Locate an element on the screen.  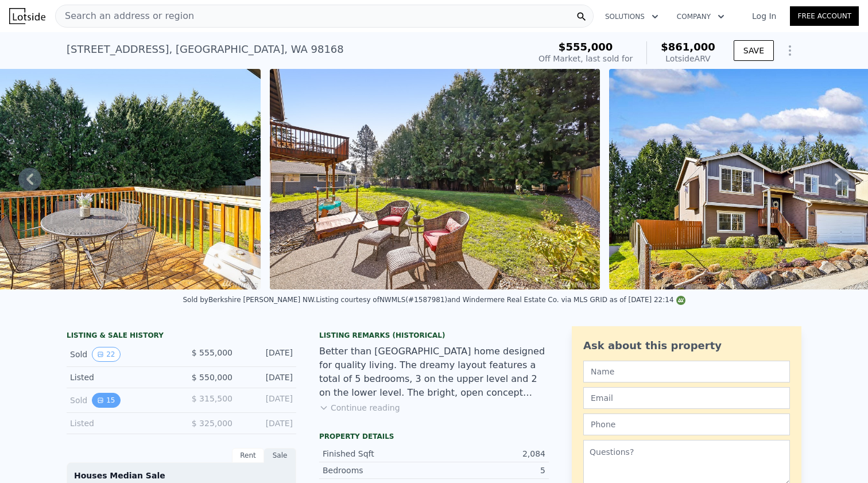
div: Finished Sqft is located at coordinates (379, 453).